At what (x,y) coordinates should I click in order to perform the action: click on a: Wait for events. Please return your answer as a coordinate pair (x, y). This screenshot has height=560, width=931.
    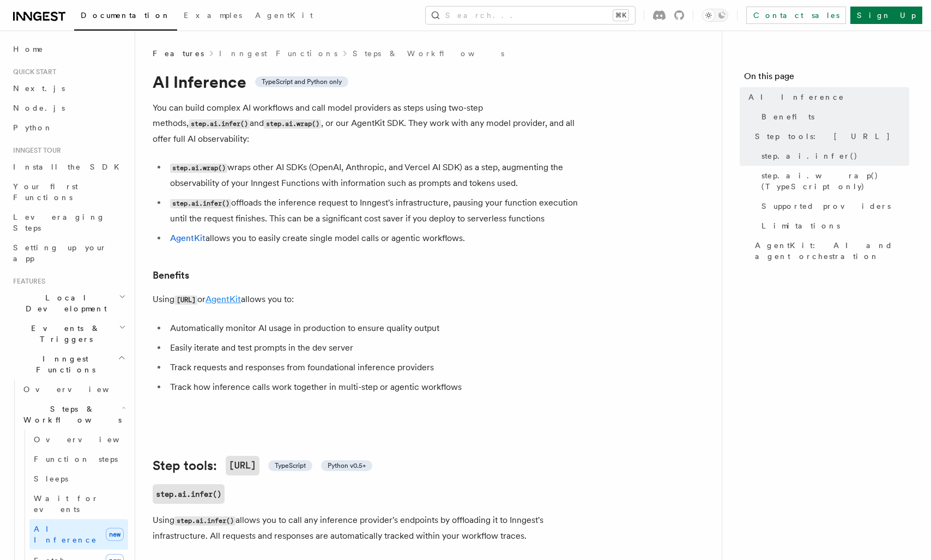
    Looking at the image, I should click on (78, 504).